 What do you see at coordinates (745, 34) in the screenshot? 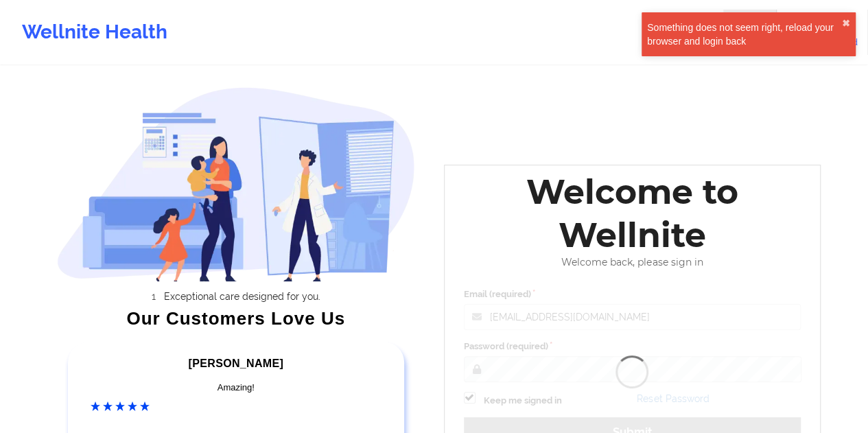
I see `div: Something does not seem right, reload your browser and login back` at bounding box center [745, 34].